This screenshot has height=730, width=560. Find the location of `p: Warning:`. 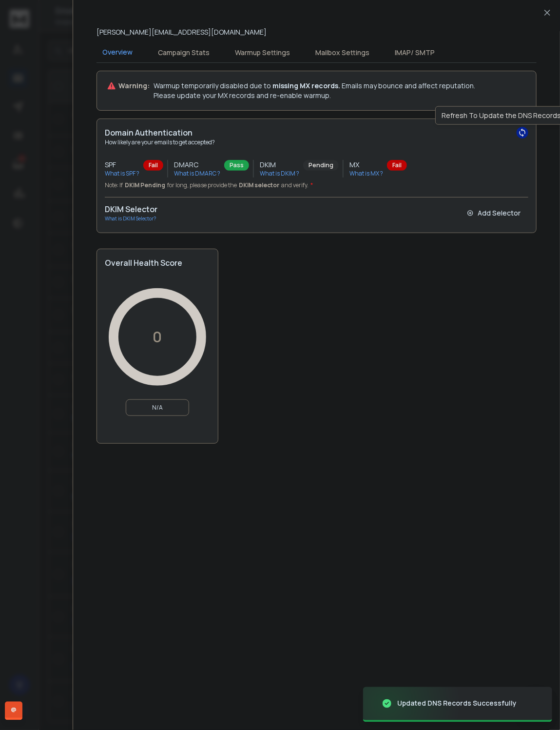

p: Warning: is located at coordinates (134, 86).